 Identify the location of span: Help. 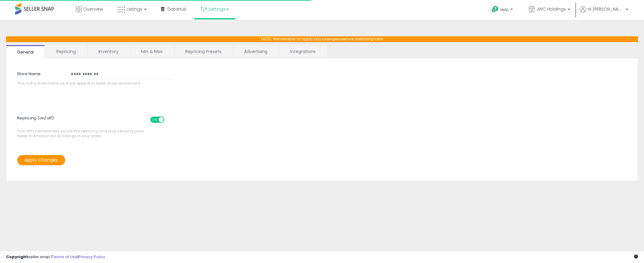
(504, 9).